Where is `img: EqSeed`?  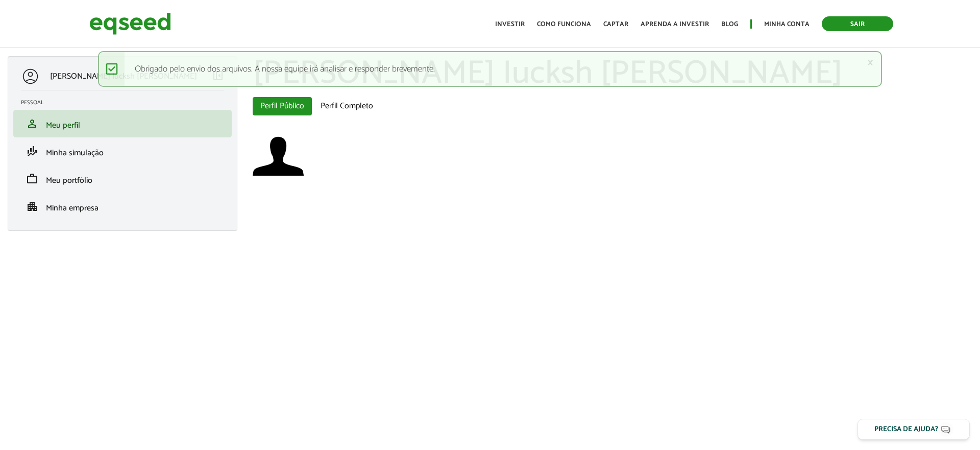
img: EqSeed is located at coordinates (130, 24).